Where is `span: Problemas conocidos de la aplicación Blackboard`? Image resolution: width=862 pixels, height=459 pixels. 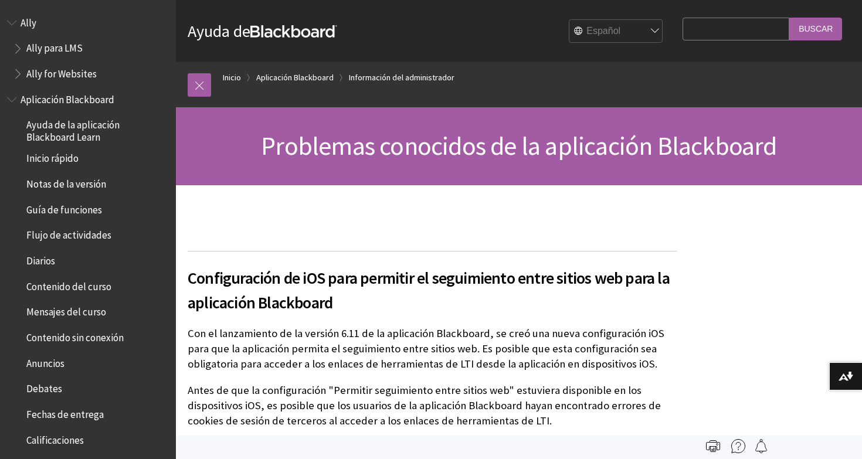 span: Problemas conocidos de la aplicación Blackboard is located at coordinates (518, 145).